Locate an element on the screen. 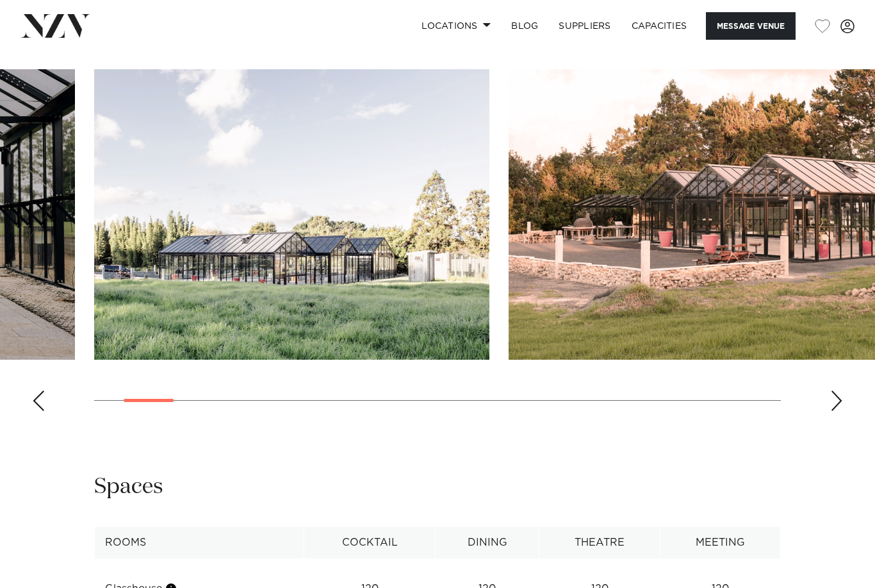 The height and width of the screenshot is (588, 875). th: Cocktail is located at coordinates (369, 542).